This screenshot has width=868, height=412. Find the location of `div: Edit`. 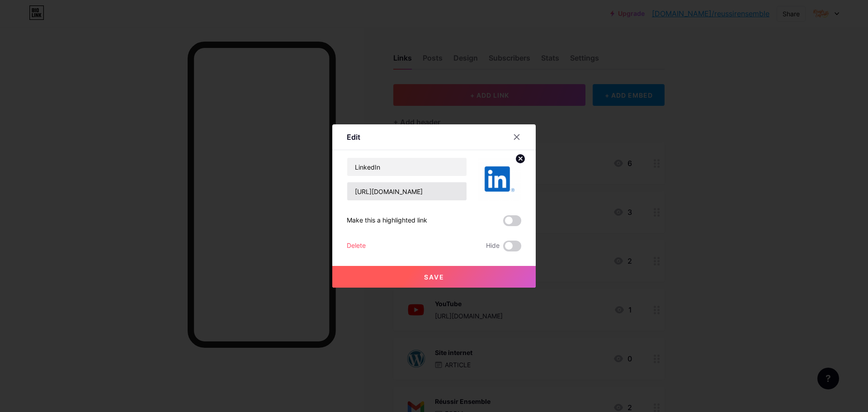

div: Edit is located at coordinates (353, 137).